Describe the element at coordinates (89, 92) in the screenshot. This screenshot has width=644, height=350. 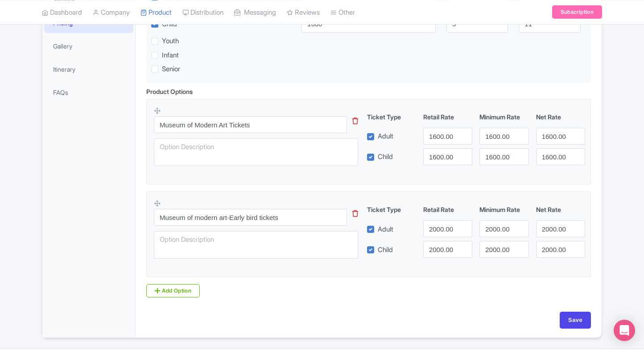
I see `a: FAQs` at that location.